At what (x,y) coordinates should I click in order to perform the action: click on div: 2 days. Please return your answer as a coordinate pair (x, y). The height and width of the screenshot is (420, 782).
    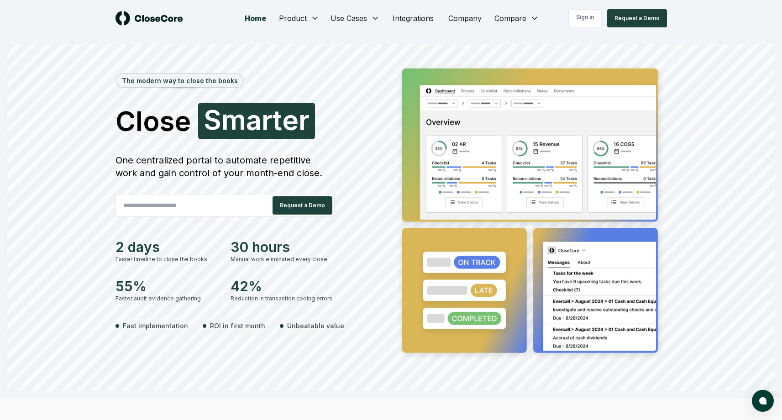
    Looking at the image, I should click on (167, 247).